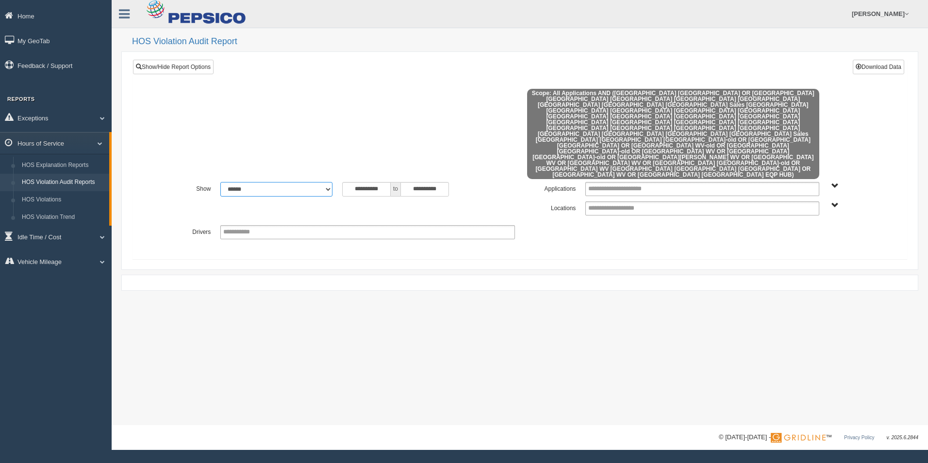 The width and height of the screenshot is (928, 463). What do you see at coordinates (903, 437) in the screenshot?
I see `span: v. 2025.6.2844` at bounding box center [903, 437].